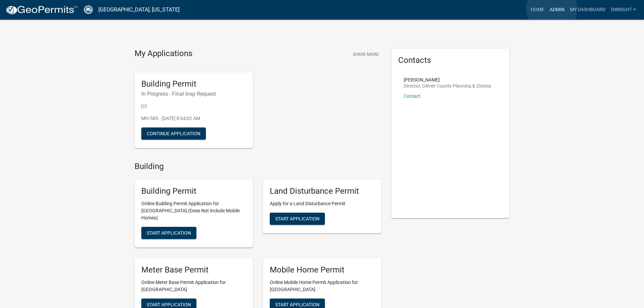 The height and width of the screenshot is (308, 644). What do you see at coordinates (88, 9) in the screenshot?
I see `img: Gilmer County, Georgia` at bounding box center [88, 9].